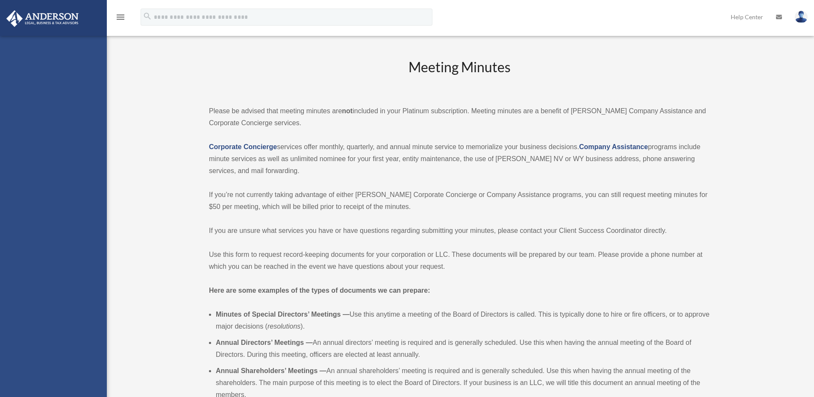  What do you see at coordinates (459, 75) in the screenshot?
I see `h2: Meeting Minutes` at bounding box center [459, 75].